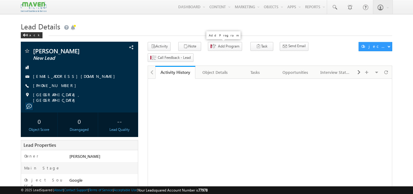  Describe the element at coordinates (58, 189) in the screenshot. I see `a: About` at that location.